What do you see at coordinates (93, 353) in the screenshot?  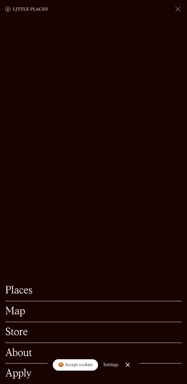 I see `a: About` at bounding box center [93, 353].